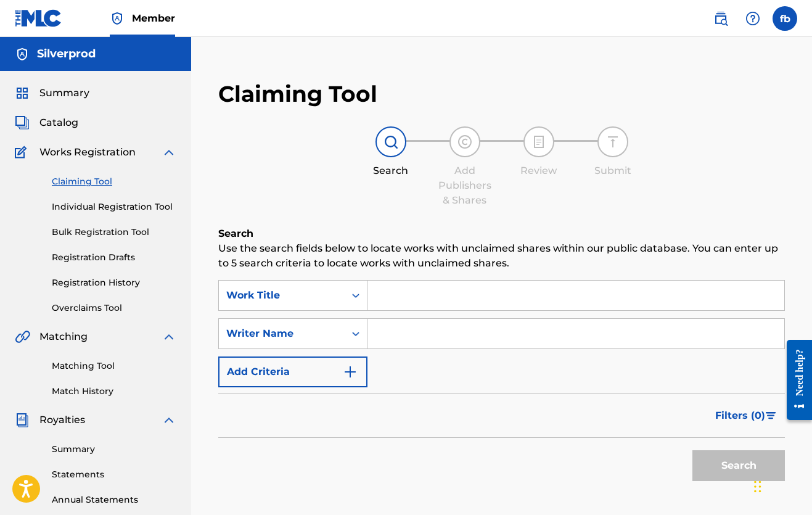 This screenshot has height=515, width=812. Describe the element at coordinates (21, 45) in the screenshot. I see `div: Need help?` at that location.